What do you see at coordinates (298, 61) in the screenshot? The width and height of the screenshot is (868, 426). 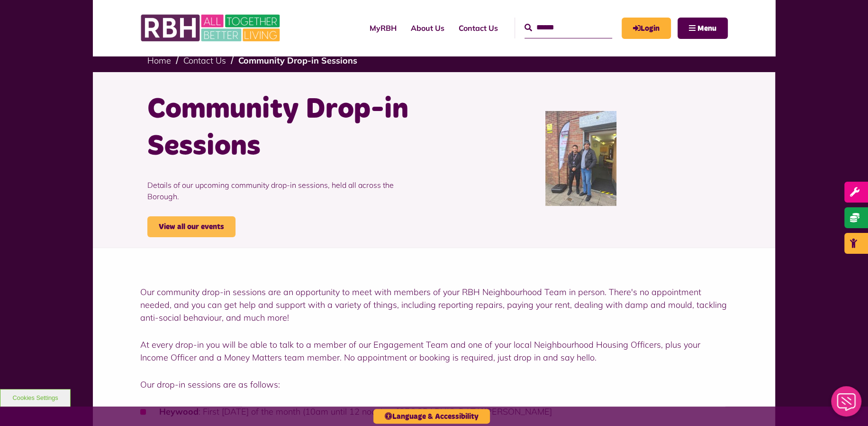 I see `a: Community Drop-in Sessions` at bounding box center [298, 61].